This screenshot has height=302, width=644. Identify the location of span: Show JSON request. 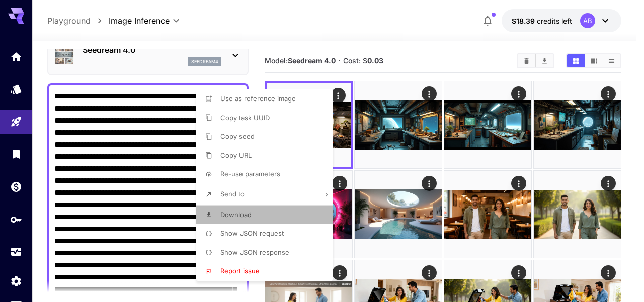
(252, 233).